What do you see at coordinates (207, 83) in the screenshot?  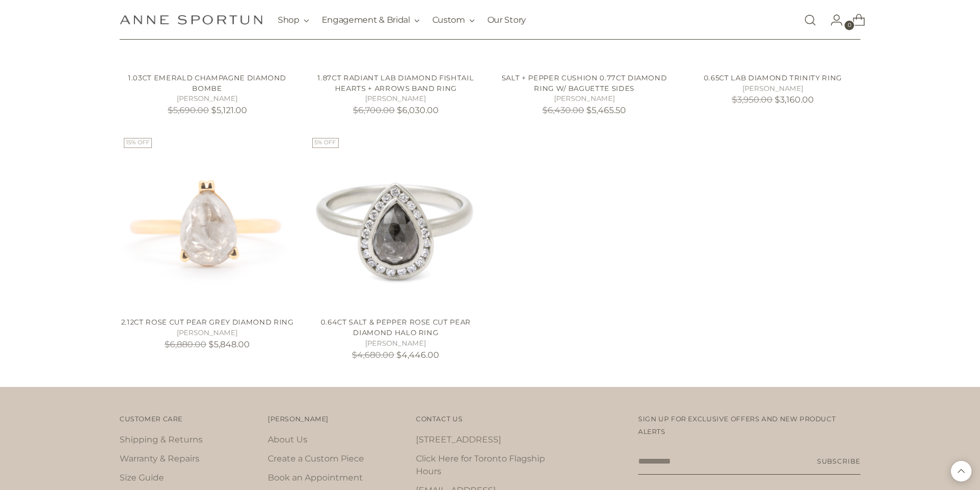 I see `a: 1.03ct Emerald Champagne Diamond Bombe` at bounding box center [207, 83].